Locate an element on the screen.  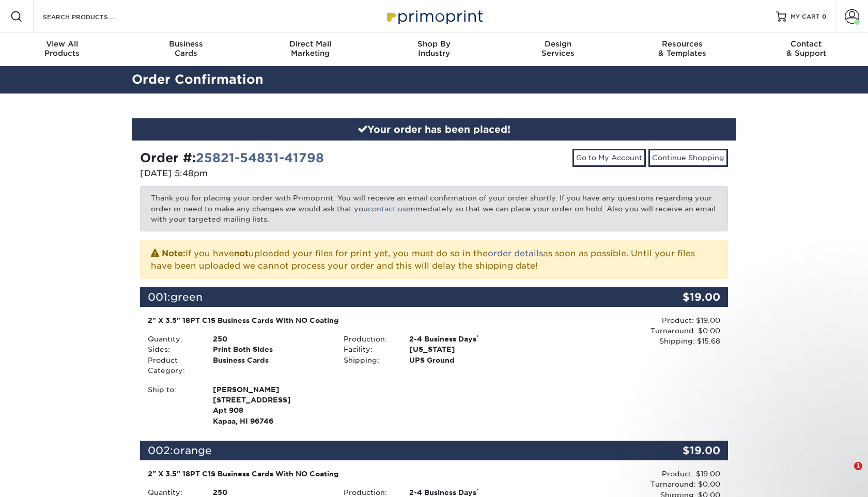
strong: Note: is located at coordinates (173, 253).